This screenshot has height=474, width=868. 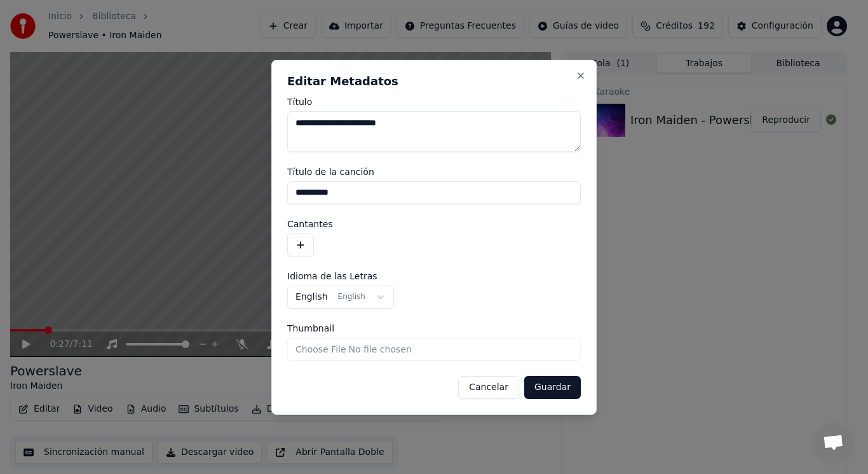 What do you see at coordinates (311, 328) in the screenshot?
I see `span: Thumbnail` at bounding box center [311, 328].